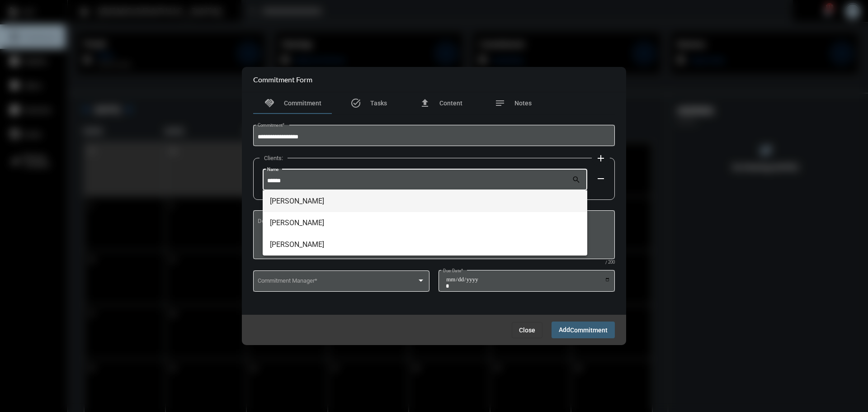 The image size is (868, 412). What do you see at coordinates (283, 79) in the screenshot?
I see `h2: Commitment Form` at bounding box center [283, 79].